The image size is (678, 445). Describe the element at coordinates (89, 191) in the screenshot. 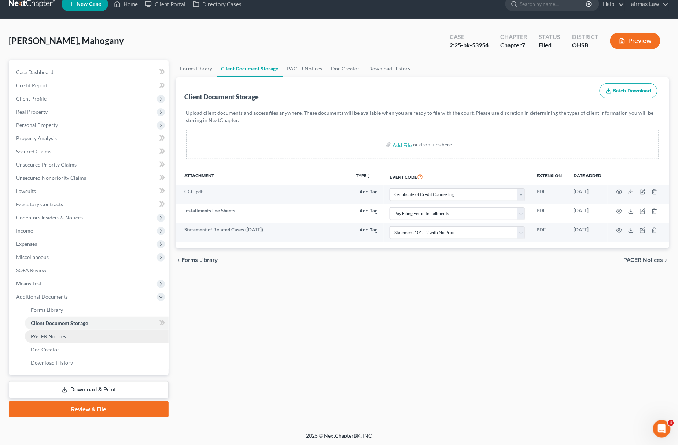

I see `a: Lawsuits` at that location.